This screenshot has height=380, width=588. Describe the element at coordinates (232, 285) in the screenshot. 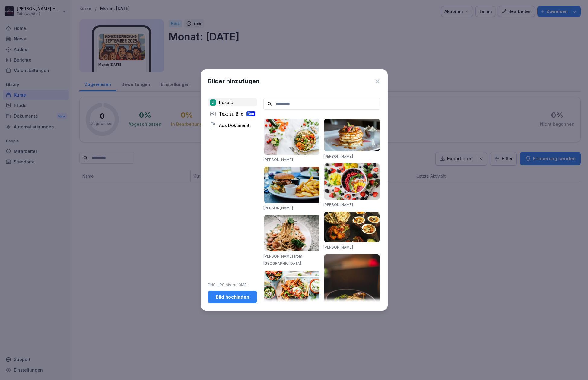

I see `p: PNG, JPG bis zu 10MB` at that location.